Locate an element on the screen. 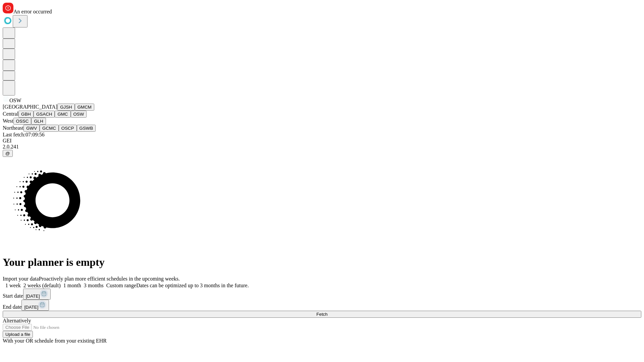 This screenshot has width=644, height=362. span: Dates can be optimized up to 3 months in the future. is located at coordinates (192, 285).